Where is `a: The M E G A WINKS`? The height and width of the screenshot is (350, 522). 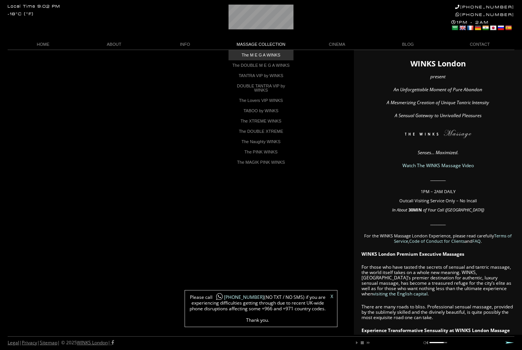 a: The M E G A WINKS is located at coordinates (261, 55).